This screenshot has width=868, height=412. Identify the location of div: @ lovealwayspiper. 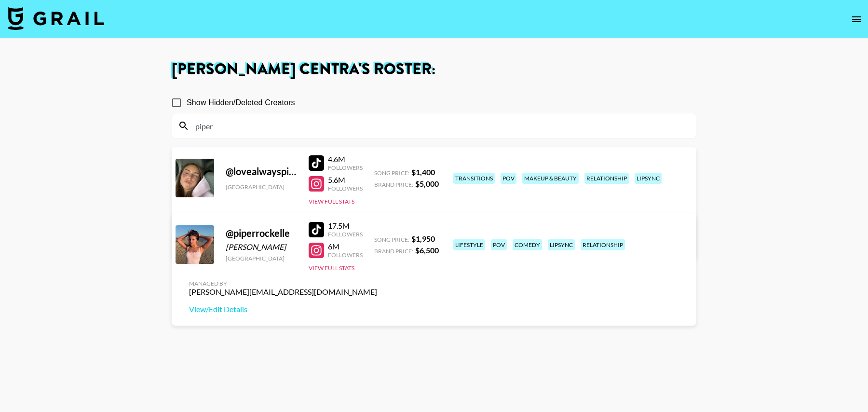
(262, 171).